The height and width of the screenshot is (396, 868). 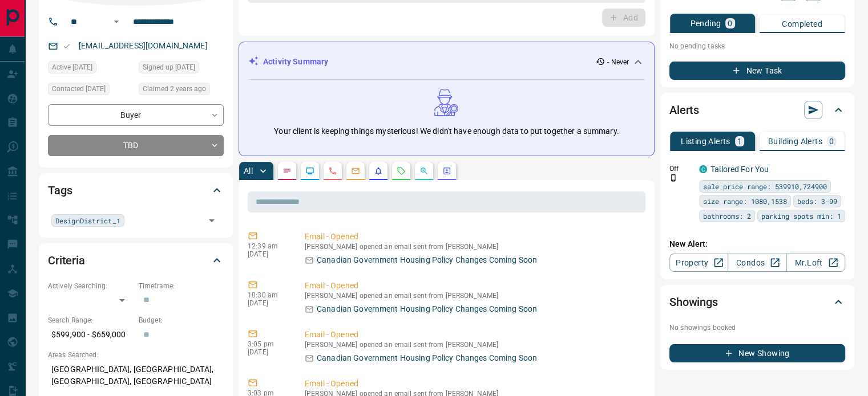 I want to click on span: beds: 3-99, so click(x=817, y=201).